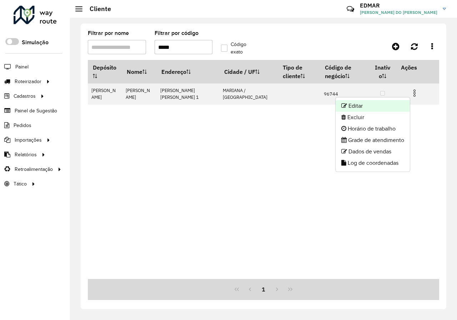 Image resolution: width=457 pixels, height=320 pixels. I want to click on li: Grade de atendimento, so click(373, 140).